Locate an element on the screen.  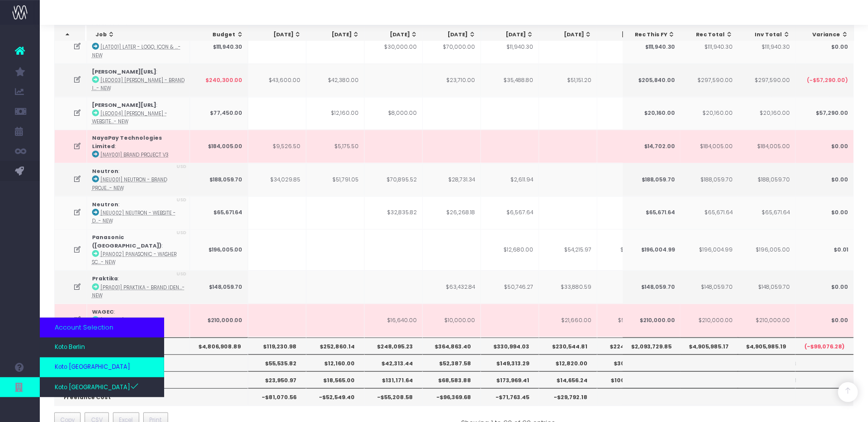
td: $205,840.00 is located at coordinates (651, 80).